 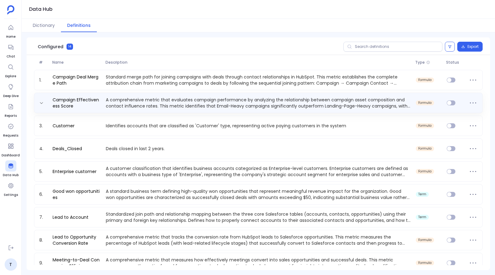 What do you see at coordinates (77, 194) in the screenshot?
I see `a: Good won opportunities` at bounding box center [77, 194].